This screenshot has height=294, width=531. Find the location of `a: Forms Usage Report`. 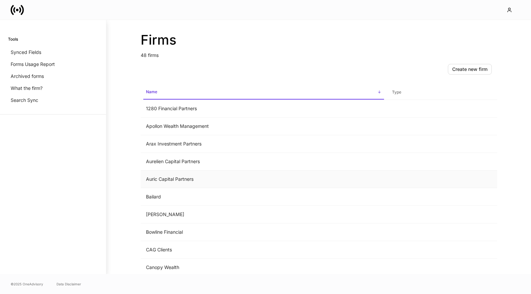

a: Forms Usage Report is located at coordinates (53, 64).